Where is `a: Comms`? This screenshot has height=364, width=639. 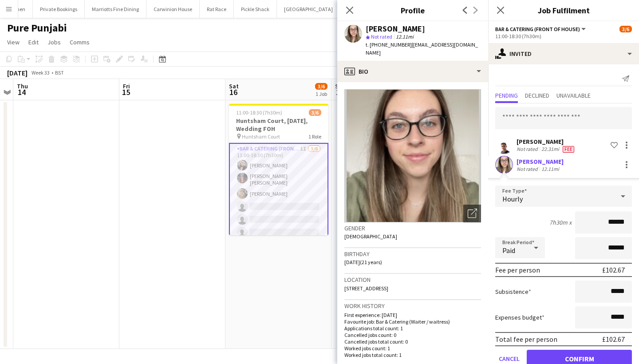 a: Comms is located at coordinates (79, 42).